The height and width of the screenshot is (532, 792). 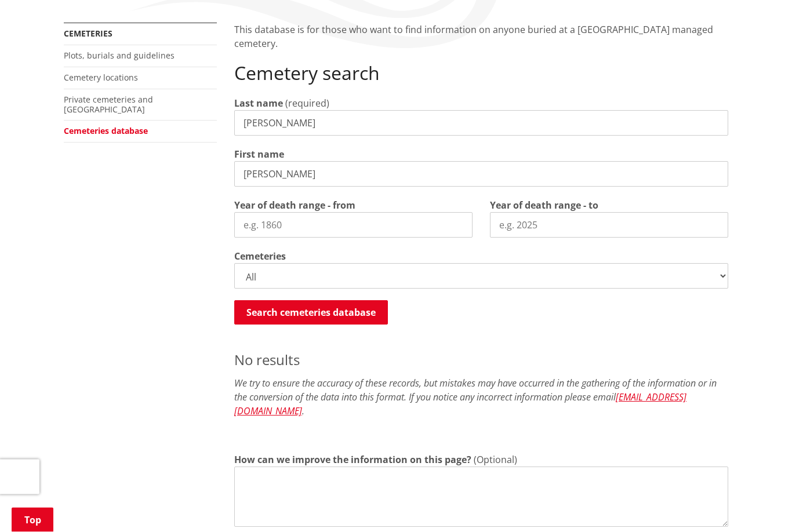 I want to click on input: e.g. Smith, so click(x=481, y=124).